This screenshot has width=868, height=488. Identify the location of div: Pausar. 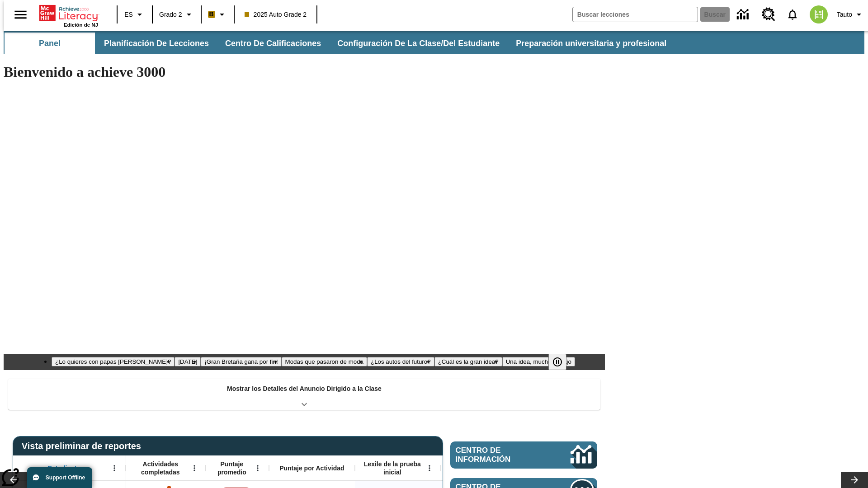
(562, 362).